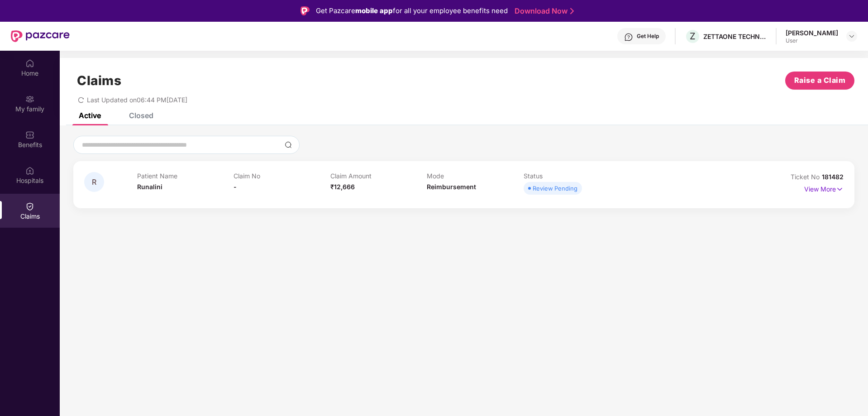 This screenshot has width=868, height=416. Describe the element at coordinates (141, 115) in the screenshot. I see `div: Closed` at that location.